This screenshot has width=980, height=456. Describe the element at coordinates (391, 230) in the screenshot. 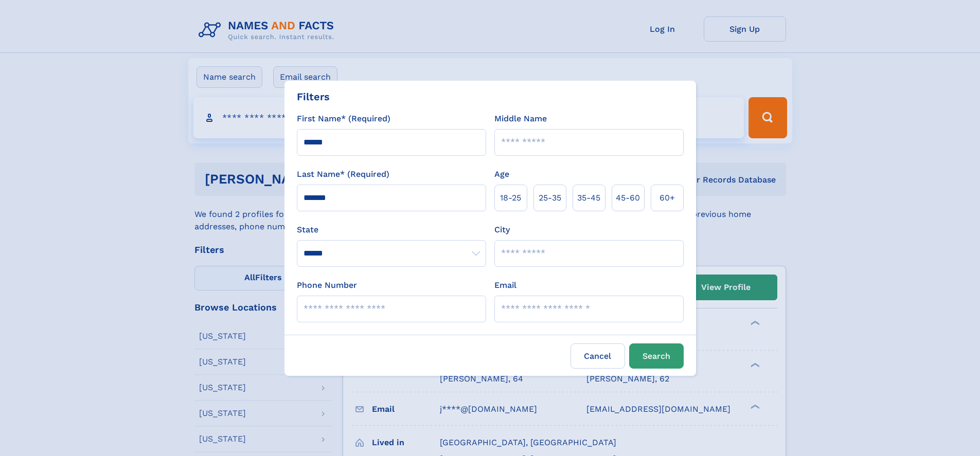

I see `label: State` at that location.